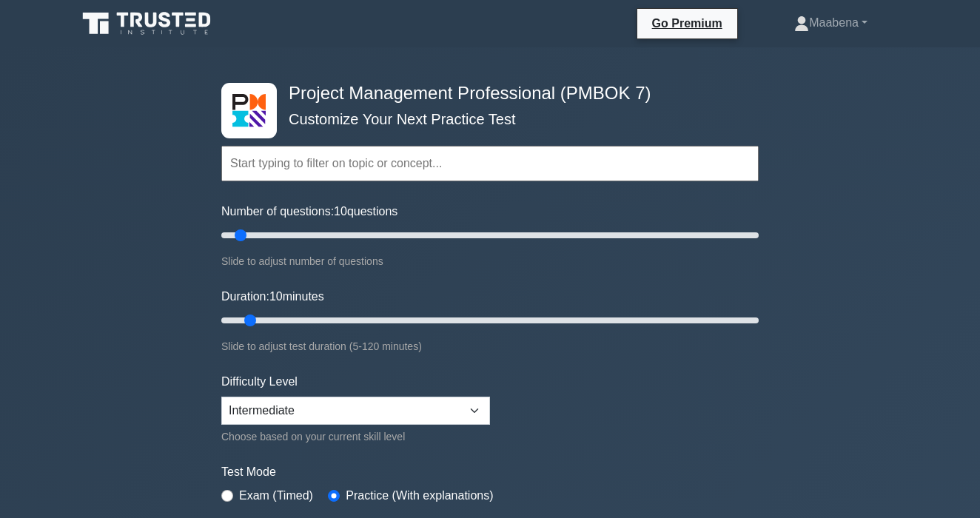 The image size is (980, 518). Describe the element at coordinates (831, 23) in the screenshot. I see `a: Maabena` at that location.